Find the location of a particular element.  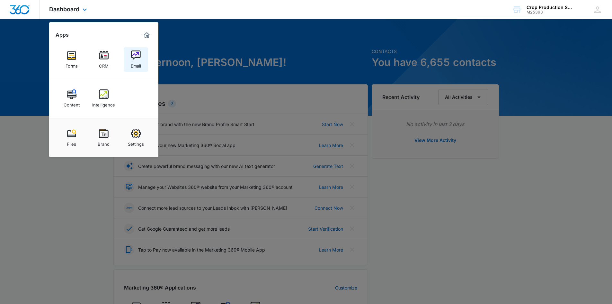

a: Brand is located at coordinates (104, 138).